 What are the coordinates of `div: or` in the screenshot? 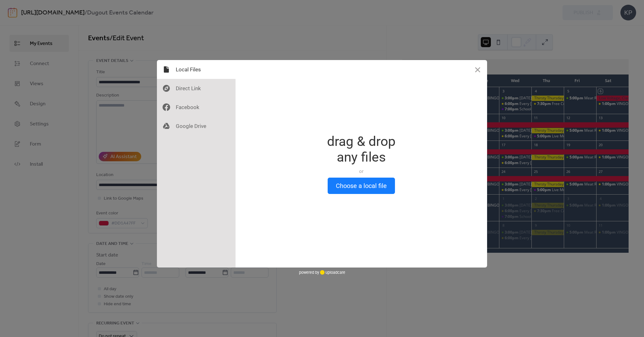 It's located at (361, 171).